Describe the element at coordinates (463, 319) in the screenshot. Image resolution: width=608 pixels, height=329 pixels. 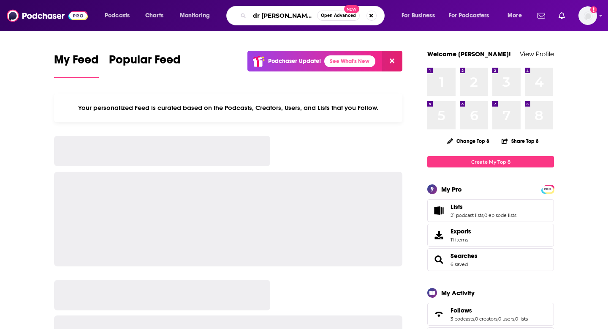
I see `a: 3 podcasts` at that location.